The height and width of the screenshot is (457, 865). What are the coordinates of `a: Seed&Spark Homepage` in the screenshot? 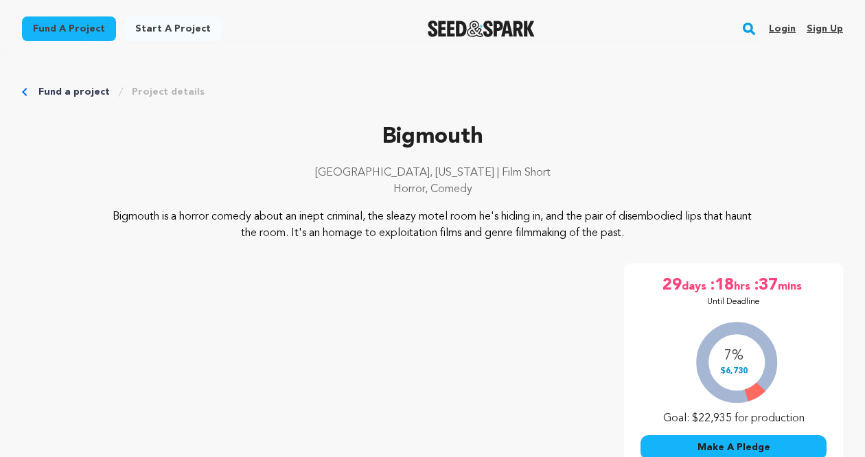 It's located at (481, 29).